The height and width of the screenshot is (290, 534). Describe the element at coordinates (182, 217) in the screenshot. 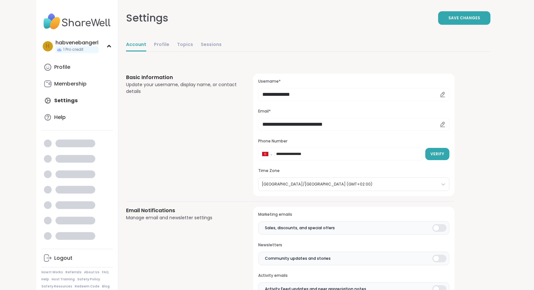

I see `div: Manage email and newsletter settings` at that location.